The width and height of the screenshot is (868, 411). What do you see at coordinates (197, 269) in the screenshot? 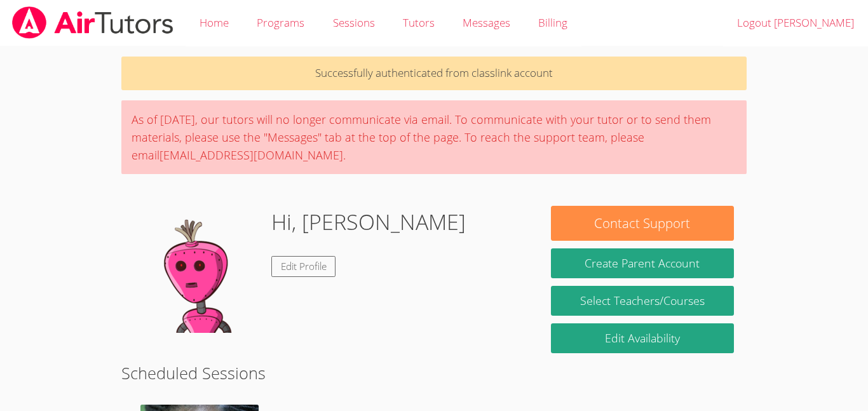
I see `img: default.png` at bounding box center [197, 269].